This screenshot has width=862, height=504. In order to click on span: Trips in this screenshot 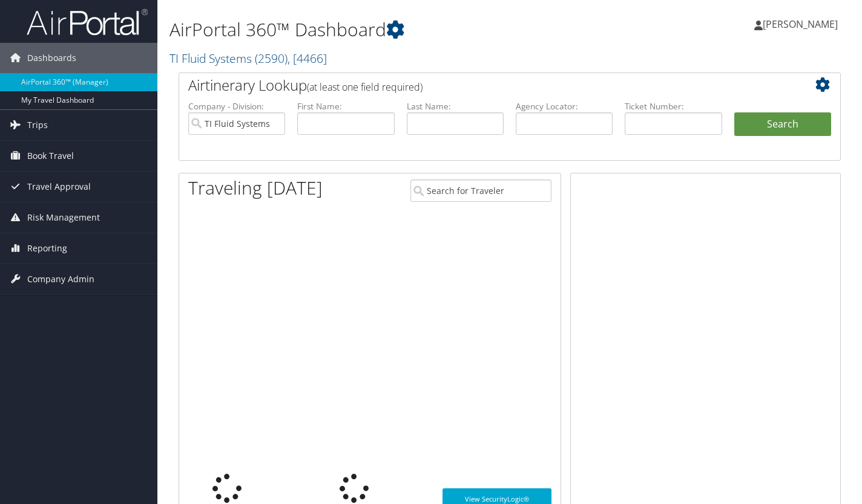, I will do `click(37, 125)`.